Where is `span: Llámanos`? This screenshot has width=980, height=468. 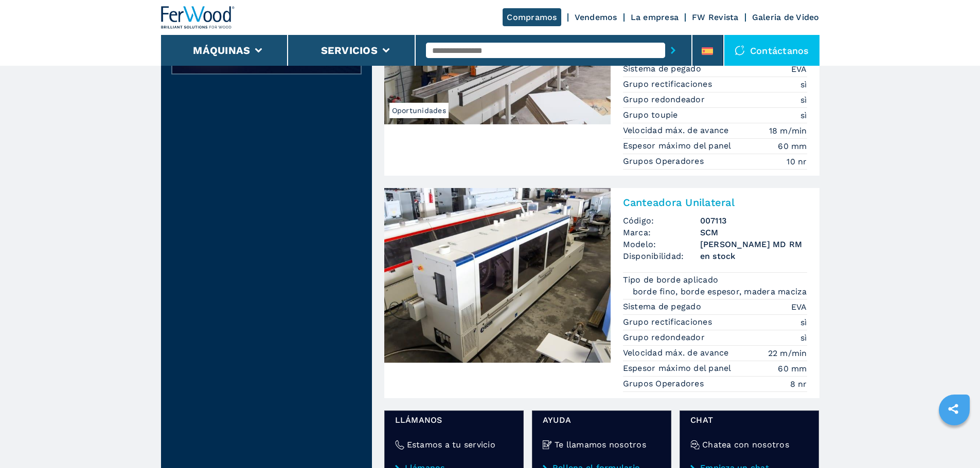 span: Llámanos is located at coordinates (453, 420).